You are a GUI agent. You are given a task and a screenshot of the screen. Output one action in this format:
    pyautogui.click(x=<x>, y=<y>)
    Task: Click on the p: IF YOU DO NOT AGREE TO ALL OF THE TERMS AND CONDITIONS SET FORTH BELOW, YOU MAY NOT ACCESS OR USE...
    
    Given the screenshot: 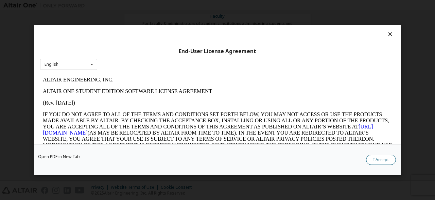 What is the action you would take?
    pyautogui.click(x=178, y=62)
    